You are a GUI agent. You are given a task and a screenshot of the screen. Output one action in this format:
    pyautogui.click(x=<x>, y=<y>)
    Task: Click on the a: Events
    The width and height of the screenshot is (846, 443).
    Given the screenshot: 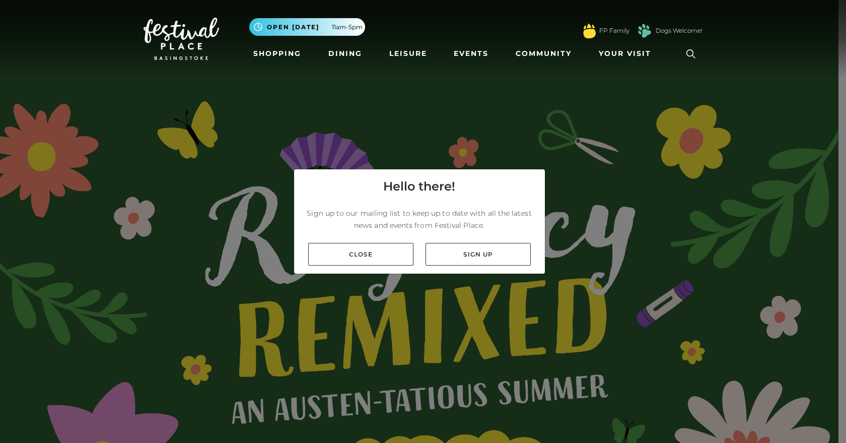 What is the action you would take?
    pyautogui.click(x=471, y=53)
    